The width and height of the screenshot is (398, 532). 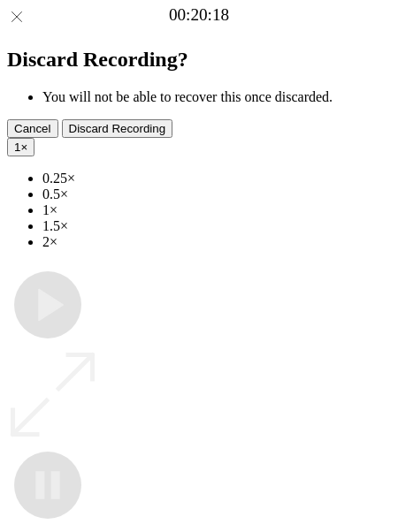 I want to click on li: 2×, so click(x=216, y=242).